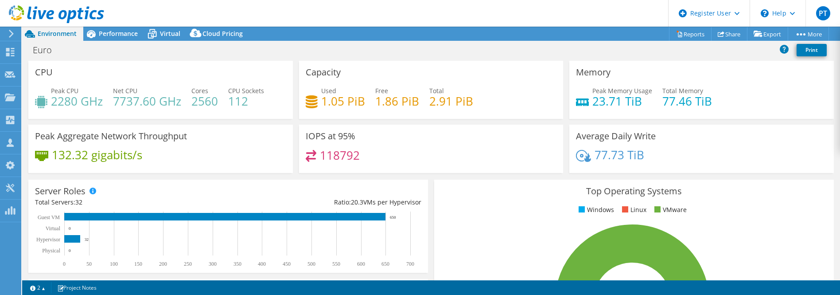  I want to click on a: Reports, so click(690, 34).